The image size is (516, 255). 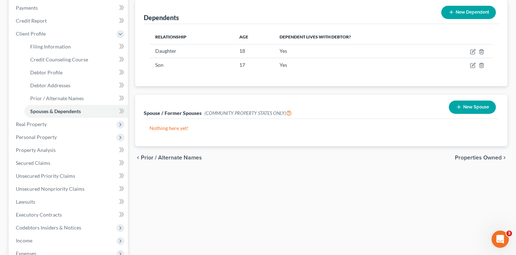 I want to click on p: Nothing here yet!, so click(x=322, y=128).